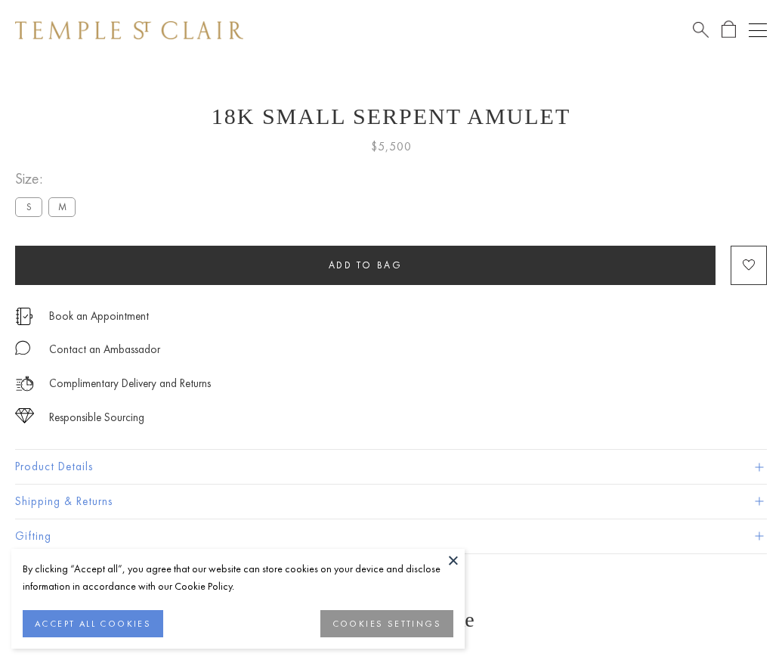  Describe the element at coordinates (104, 349) in the screenshot. I see `div: Contact an Ambassador` at that location.